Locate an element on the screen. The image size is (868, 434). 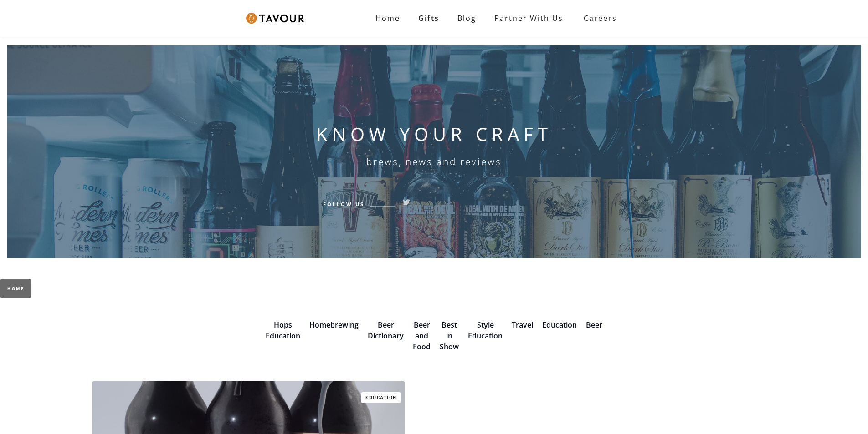
a: Gifts is located at coordinates (429, 19).